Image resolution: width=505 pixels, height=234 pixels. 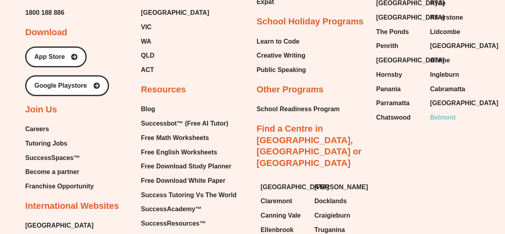 What do you see at coordinates (46, 32) in the screenshot?
I see `h2: Download` at bounding box center [46, 32].